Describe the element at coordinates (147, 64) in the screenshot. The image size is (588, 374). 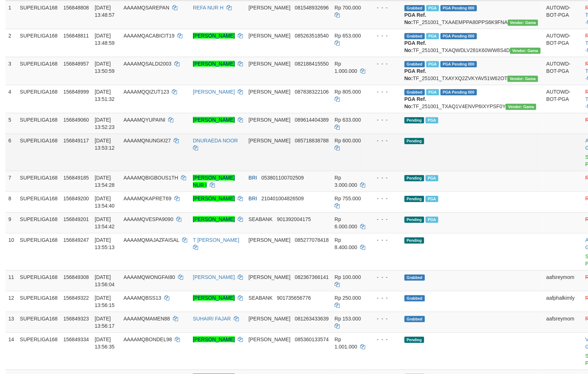
I see `span: AAAAMQSALDI2003` at that location.